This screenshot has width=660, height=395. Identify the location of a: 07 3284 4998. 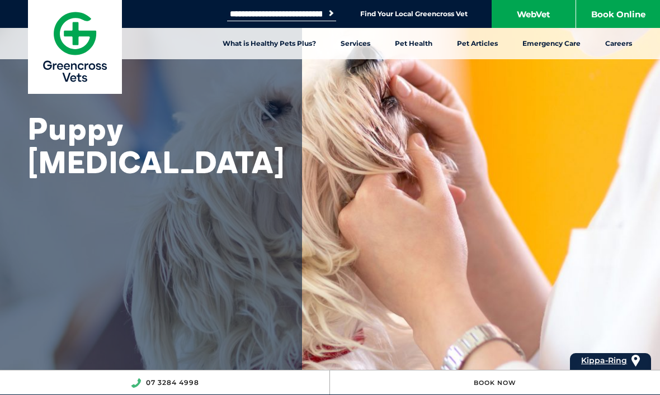
(172, 383).